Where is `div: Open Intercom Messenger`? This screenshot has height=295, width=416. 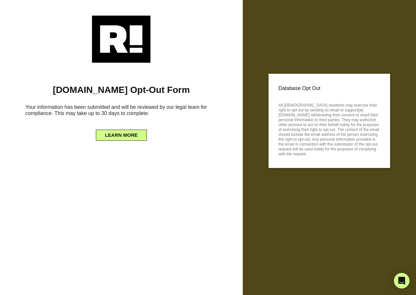 div: Open Intercom Messenger is located at coordinates (402, 281).